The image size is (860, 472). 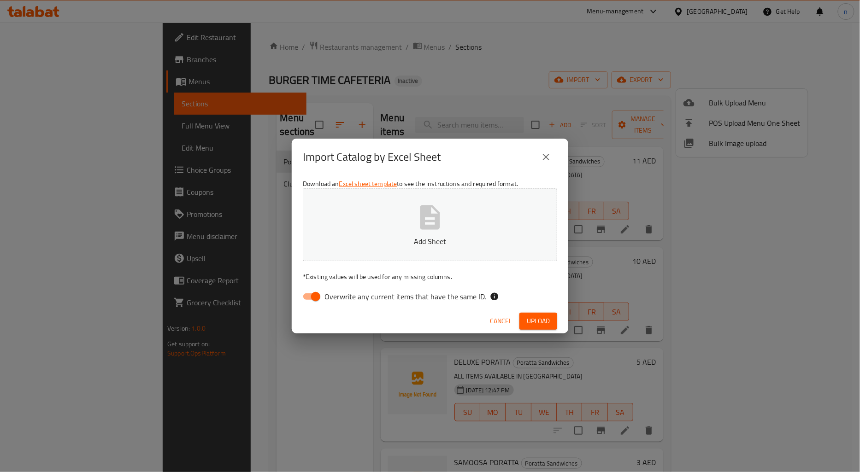 I want to click on p: Existing values will be used for any missing columns., so click(x=430, y=277).